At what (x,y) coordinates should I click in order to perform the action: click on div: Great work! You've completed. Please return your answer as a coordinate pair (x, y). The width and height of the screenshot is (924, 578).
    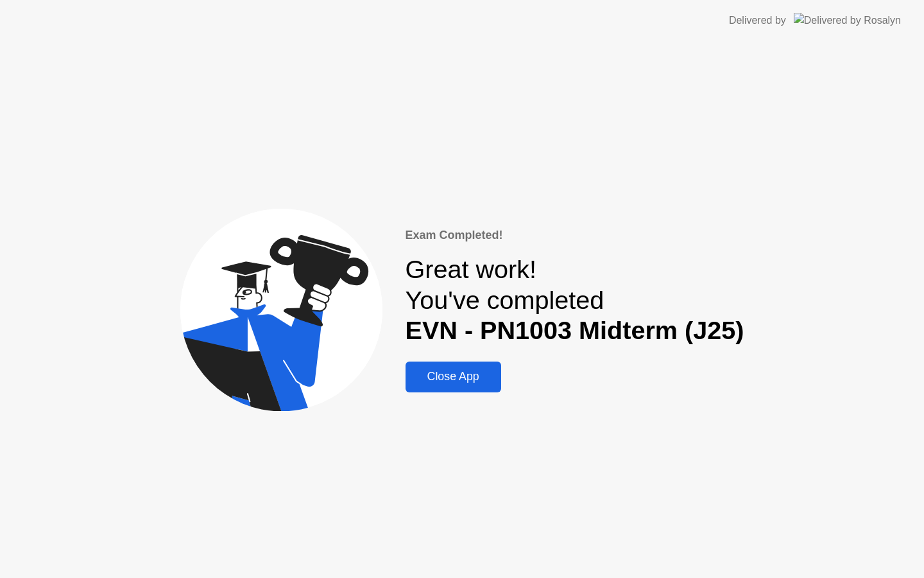
    Looking at the image, I should click on (575, 300).